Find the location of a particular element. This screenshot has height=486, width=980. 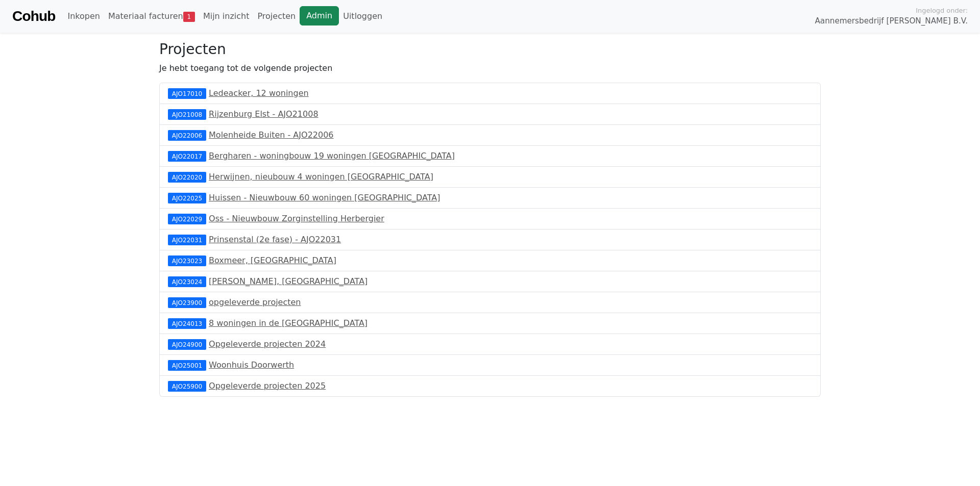

div: AJO21008 is located at coordinates (187, 114).